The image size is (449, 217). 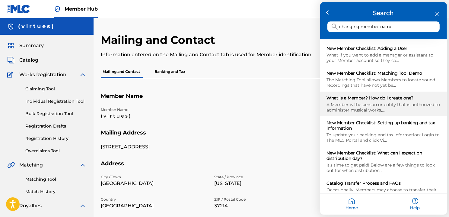 What do you see at coordinates (335, 27) in the screenshot?
I see `svg: icon` at bounding box center [335, 27].